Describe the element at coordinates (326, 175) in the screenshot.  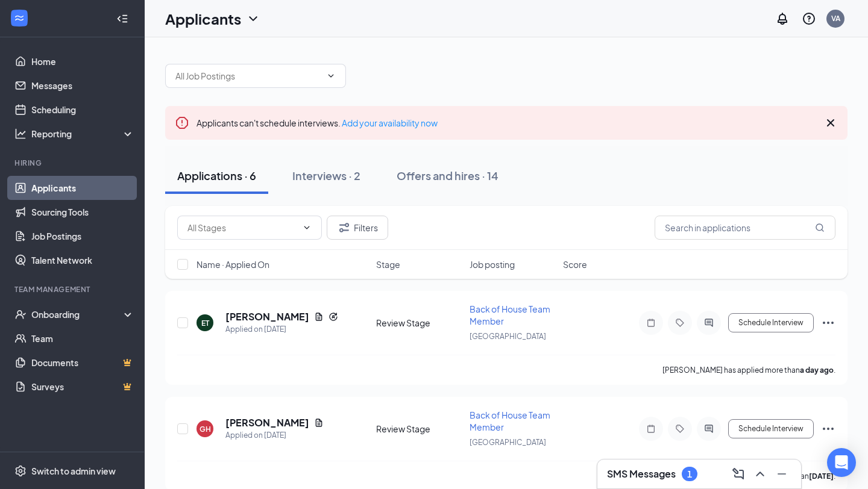
I see `div: Interviews · 2` at that location.